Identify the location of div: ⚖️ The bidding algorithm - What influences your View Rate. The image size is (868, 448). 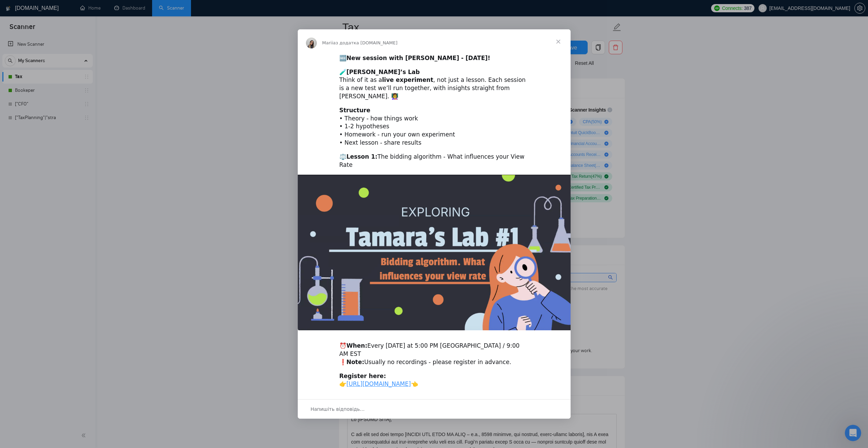
(435, 161).